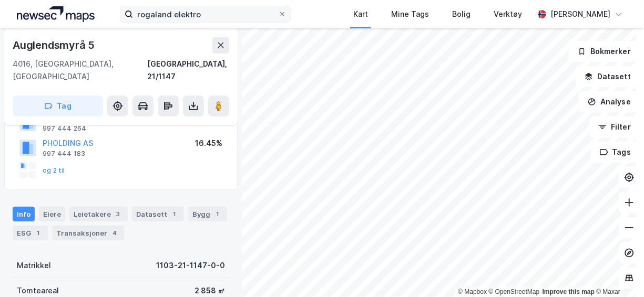 The height and width of the screenshot is (297, 644). I want to click on div: Auglendsmyrå 5, so click(55, 45).